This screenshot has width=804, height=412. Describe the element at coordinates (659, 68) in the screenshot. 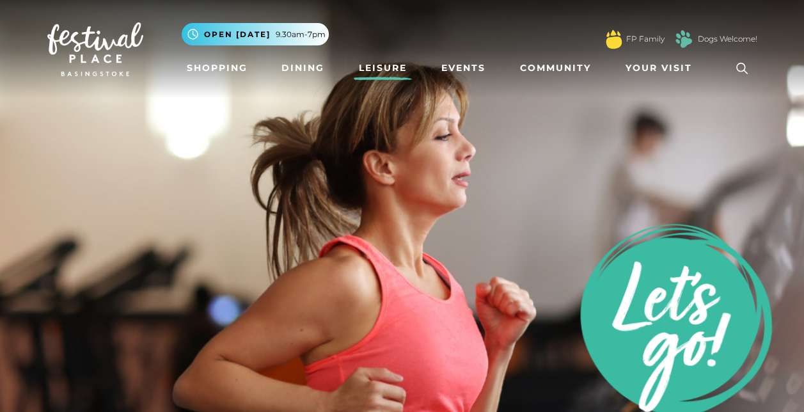

I see `span: Your Visit` at that location.